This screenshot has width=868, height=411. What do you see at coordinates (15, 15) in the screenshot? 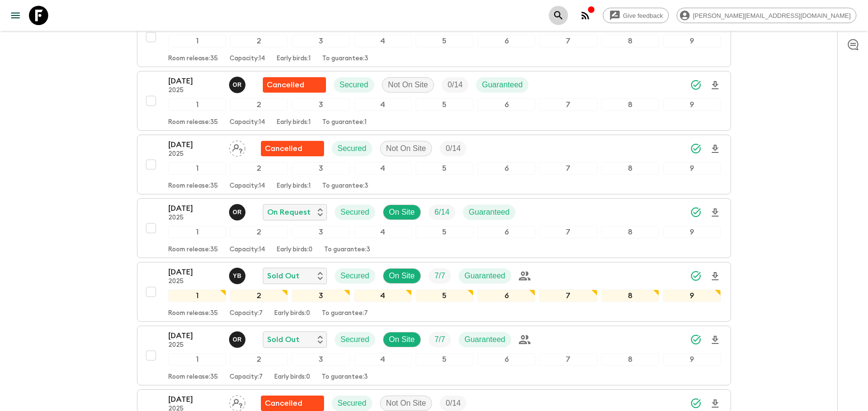
I see `button: menu` at bounding box center [15, 15].